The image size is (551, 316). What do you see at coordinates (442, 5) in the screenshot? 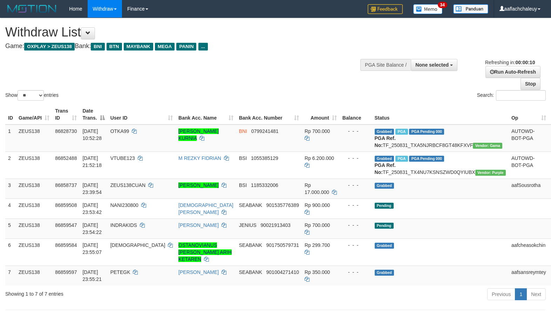
I see `span: 34` at bounding box center [442, 5].